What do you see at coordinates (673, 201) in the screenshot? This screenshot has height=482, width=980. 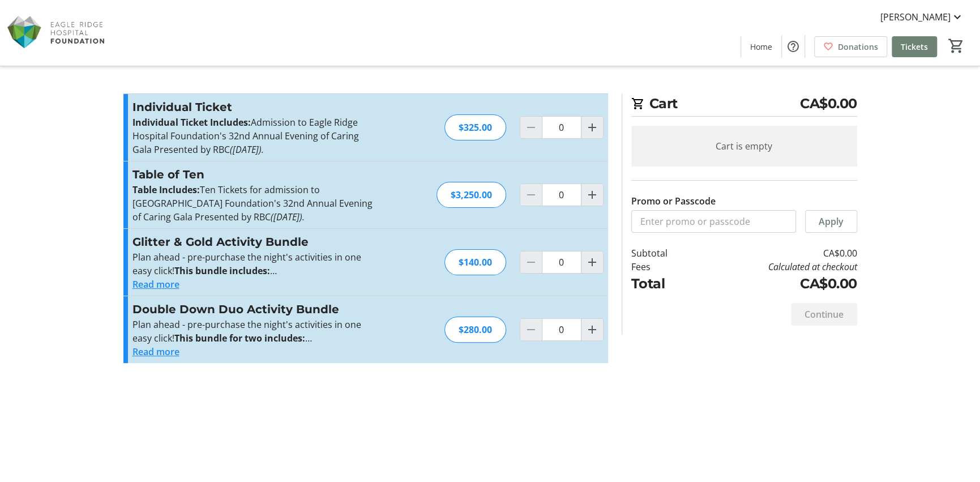 I see `label: Promo or Passcode` at bounding box center [673, 201].